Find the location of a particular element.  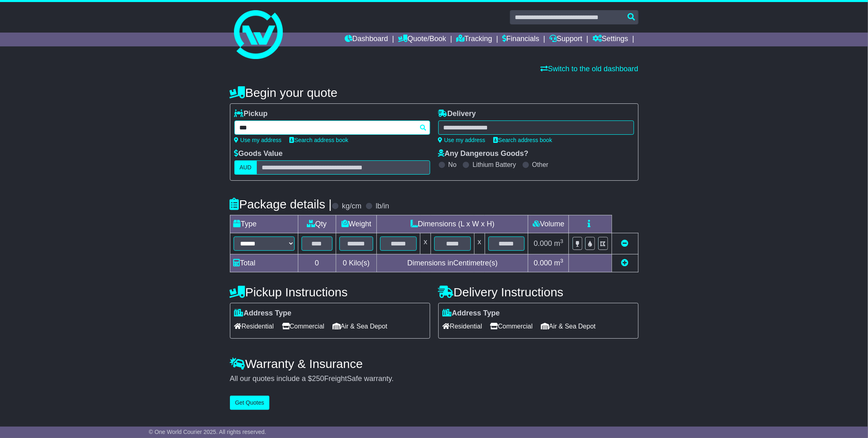

td: 0 is located at coordinates (317, 263).